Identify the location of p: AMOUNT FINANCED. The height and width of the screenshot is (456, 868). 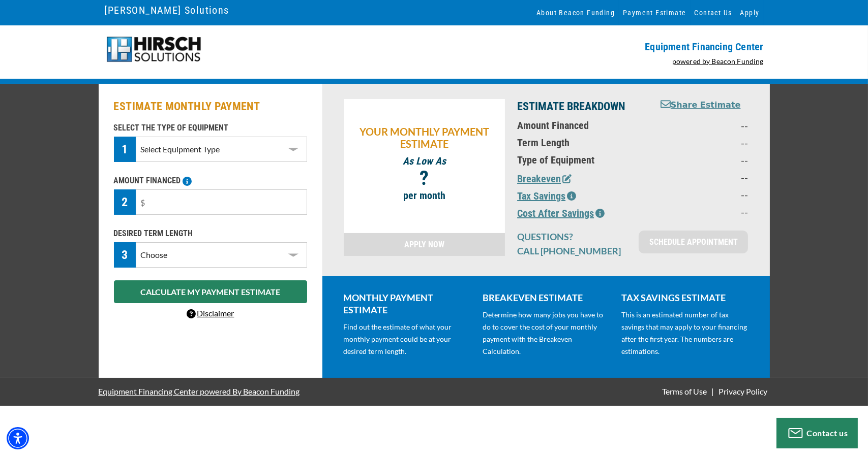
(211, 181).